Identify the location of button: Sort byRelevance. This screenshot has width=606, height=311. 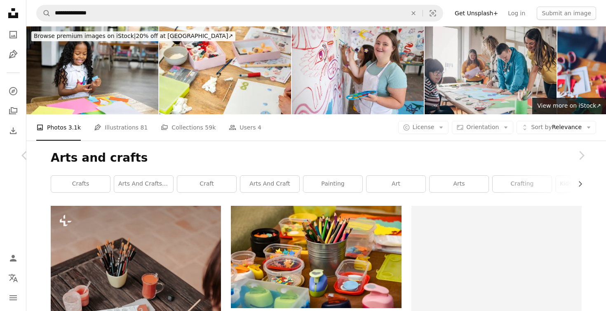
(557, 127).